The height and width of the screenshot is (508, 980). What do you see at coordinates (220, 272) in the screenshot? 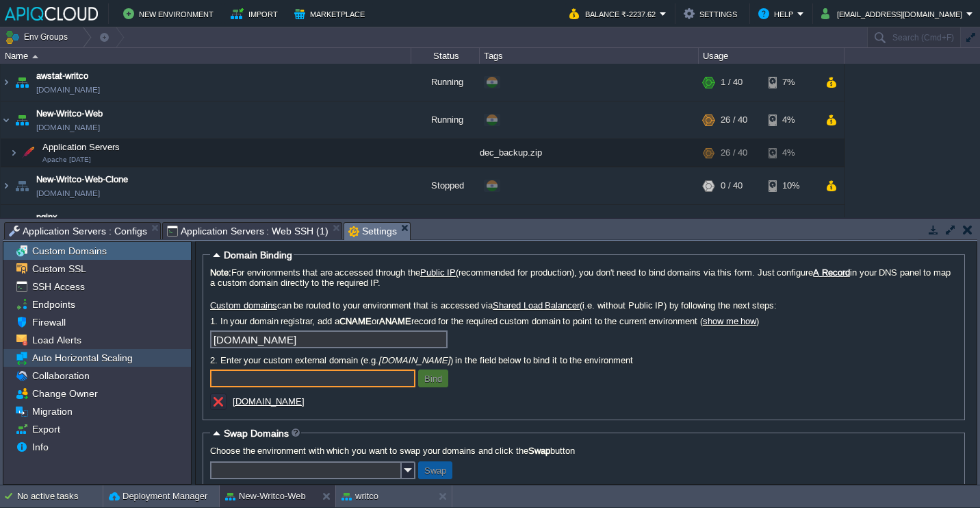
I see `b: Note:` at bounding box center [220, 272].